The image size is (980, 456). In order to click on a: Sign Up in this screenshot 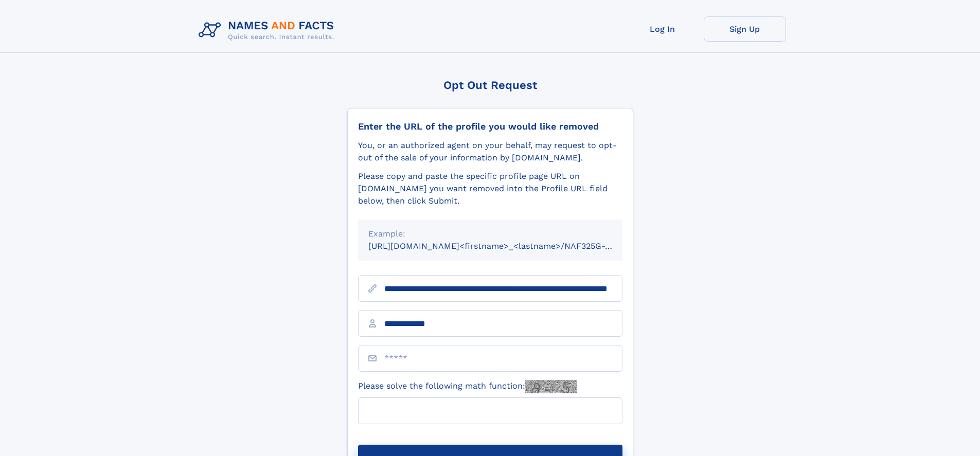, I will do `click(745, 28)`.